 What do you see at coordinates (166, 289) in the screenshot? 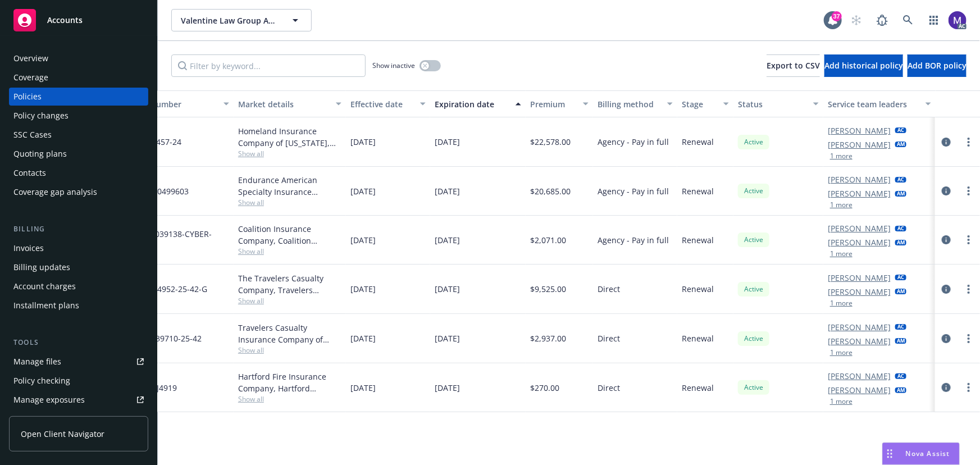
I see `span: UB-2S764952-25-42-G` at bounding box center [166, 289].